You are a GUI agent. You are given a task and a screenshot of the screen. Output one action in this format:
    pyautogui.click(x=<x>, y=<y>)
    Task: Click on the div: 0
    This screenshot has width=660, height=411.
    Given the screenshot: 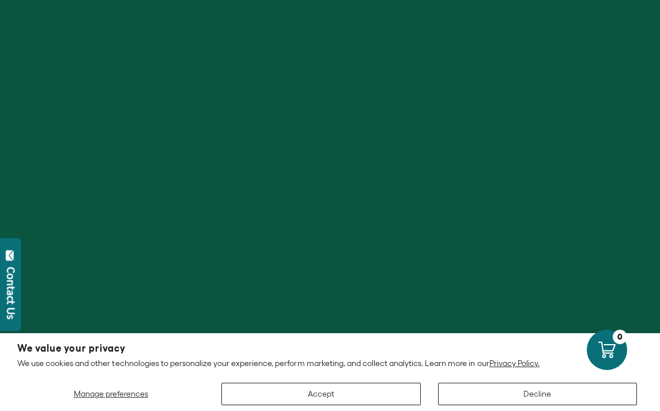 What is the action you would take?
    pyautogui.click(x=620, y=337)
    